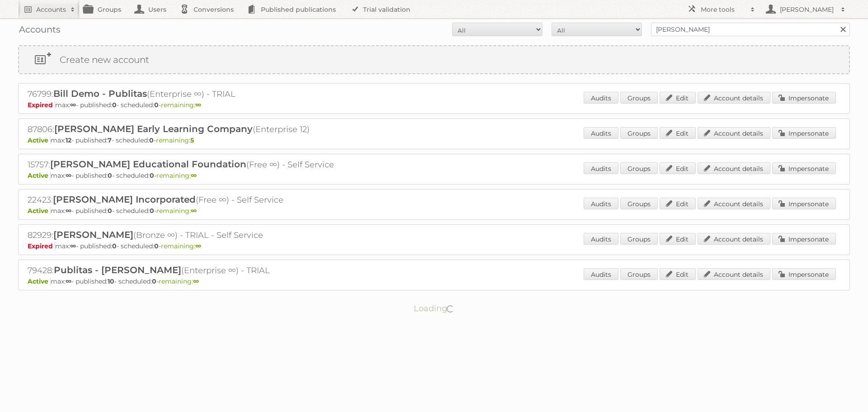  I want to click on strong: 12, so click(68, 140).